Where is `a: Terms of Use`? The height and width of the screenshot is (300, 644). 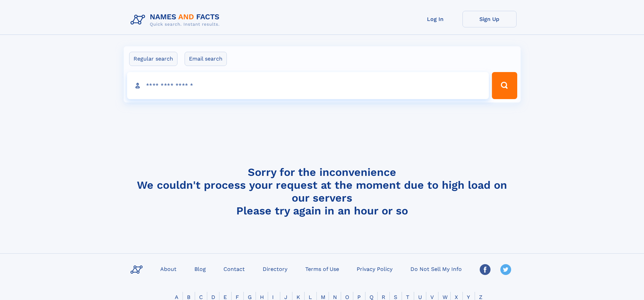 a: Terms of Use is located at coordinates (322, 269).